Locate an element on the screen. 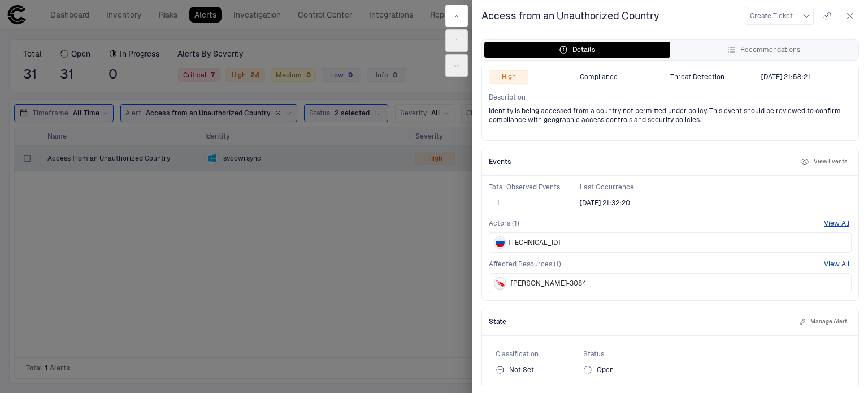 The height and width of the screenshot is (393, 868). span: Threat Detection is located at coordinates (697, 77).